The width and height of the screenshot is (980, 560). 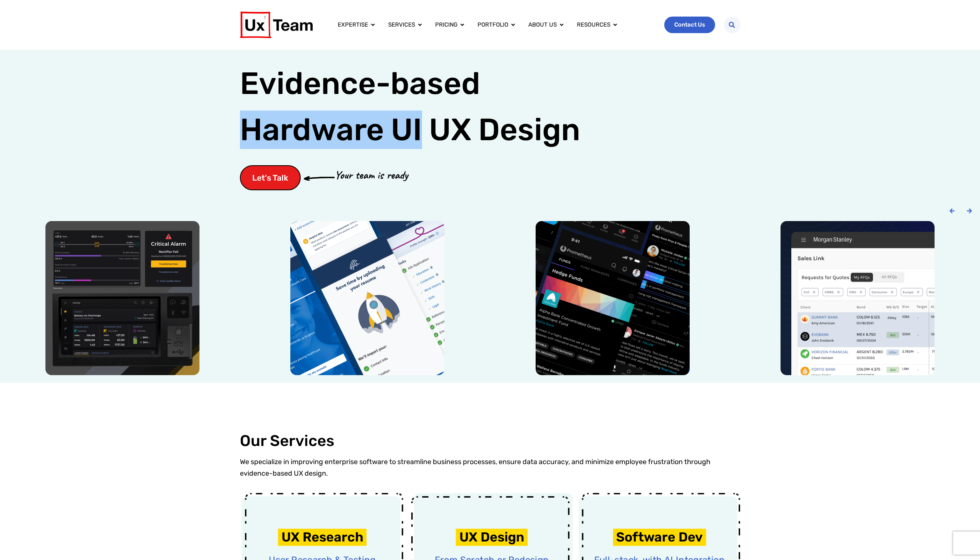 I want to click on a: Let's Talk, so click(x=270, y=178).